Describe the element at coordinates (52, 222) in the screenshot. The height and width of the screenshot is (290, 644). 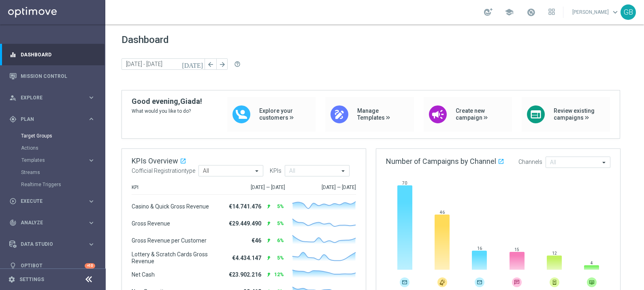
I see `div: track_changes Analyze keyboard_arrow_right` at that location.